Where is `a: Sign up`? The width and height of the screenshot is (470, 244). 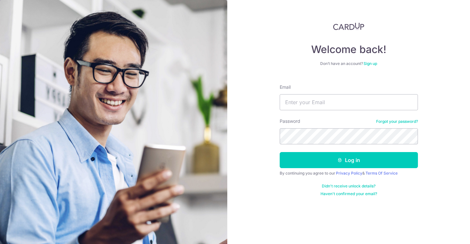
a: Sign up is located at coordinates (370, 63).